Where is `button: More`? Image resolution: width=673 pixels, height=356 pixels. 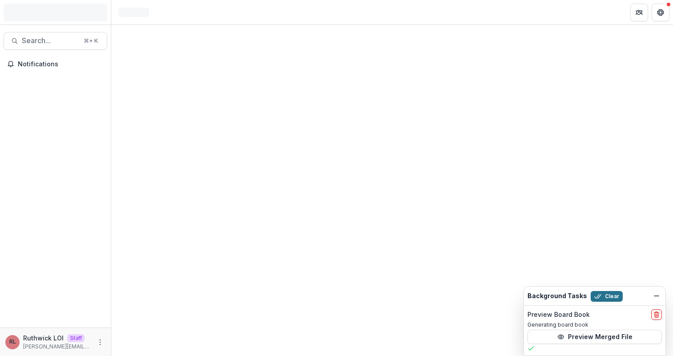
button: More is located at coordinates (100, 342).